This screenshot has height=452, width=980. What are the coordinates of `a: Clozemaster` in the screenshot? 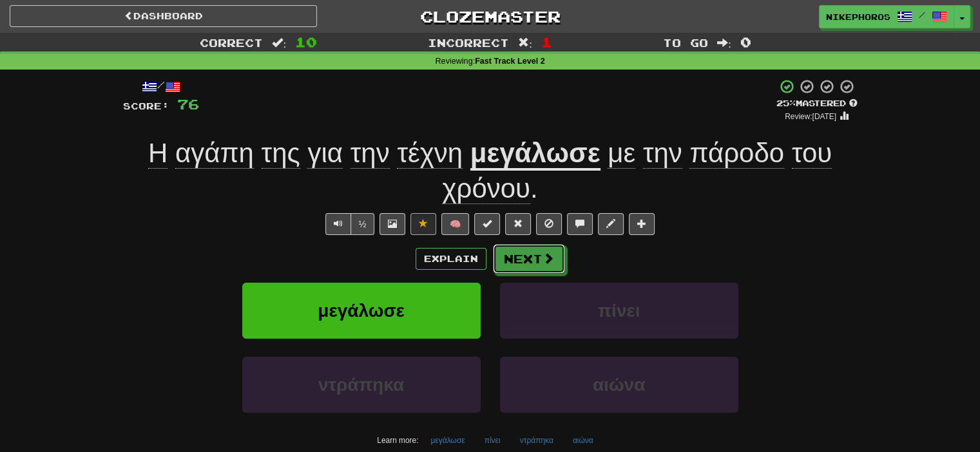 It's located at (490, 16).